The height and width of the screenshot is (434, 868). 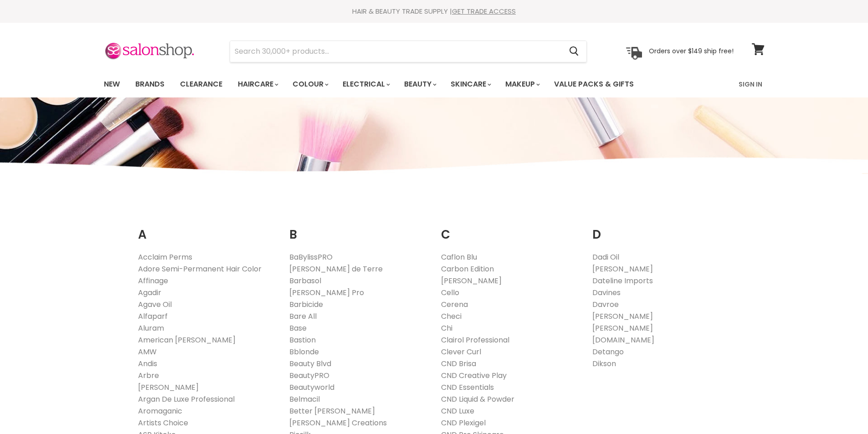 What do you see at coordinates (392, 84) in the screenshot?
I see `ul: Main menu` at bounding box center [392, 84].